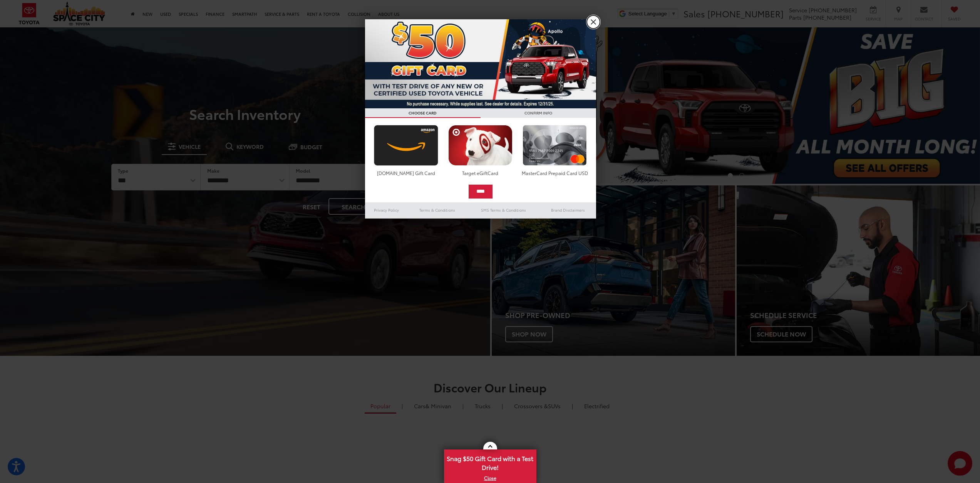  I want to click on div: MasterCard Prepaid Card USD, so click(554, 173).